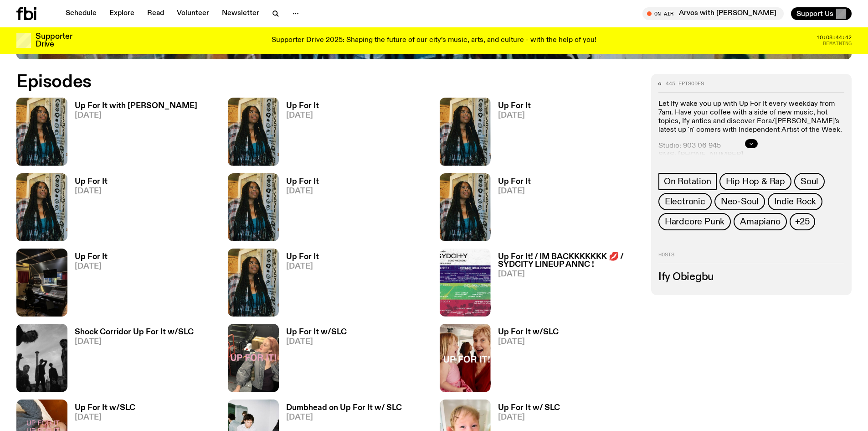 The height and width of the screenshot is (431, 868). I want to click on h3: Supporter Drive, so click(54, 41).